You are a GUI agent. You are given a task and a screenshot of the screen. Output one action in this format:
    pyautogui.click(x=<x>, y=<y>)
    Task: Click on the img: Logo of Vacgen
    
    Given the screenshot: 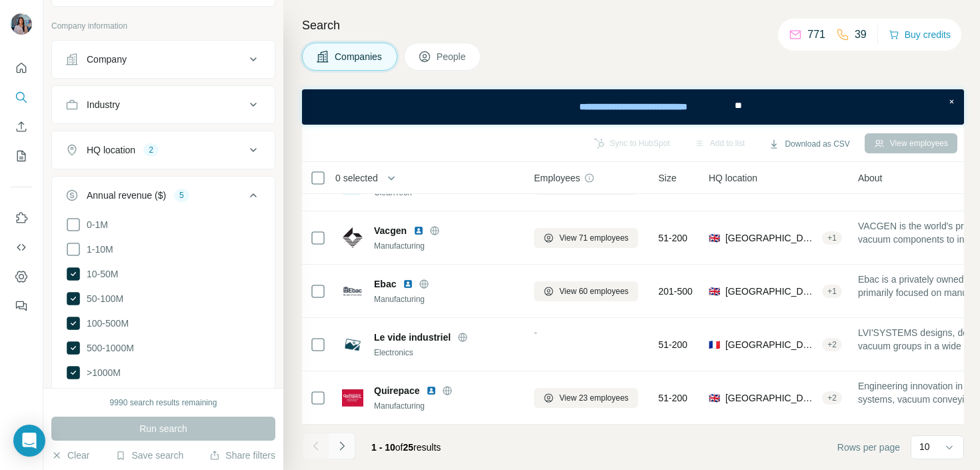 What is the action you would take?
    pyautogui.click(x=353, y=238)
    